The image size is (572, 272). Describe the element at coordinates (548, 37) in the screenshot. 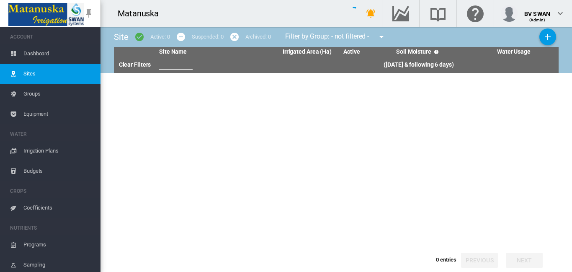

I see `md-icon: icon-plus` at that location.